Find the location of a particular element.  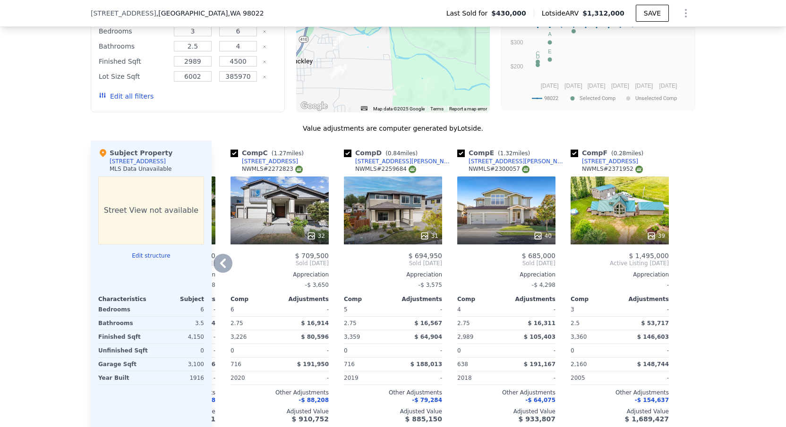

button: Show Options is located at coordinates (686, 13).